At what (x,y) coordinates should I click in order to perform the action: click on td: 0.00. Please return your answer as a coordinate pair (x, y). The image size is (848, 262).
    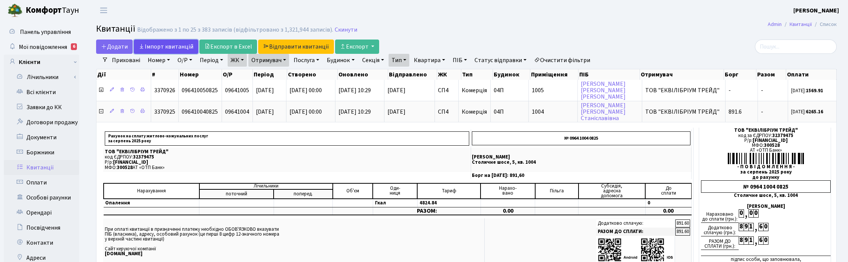
    Looking at the image, I should click on (507, 211).